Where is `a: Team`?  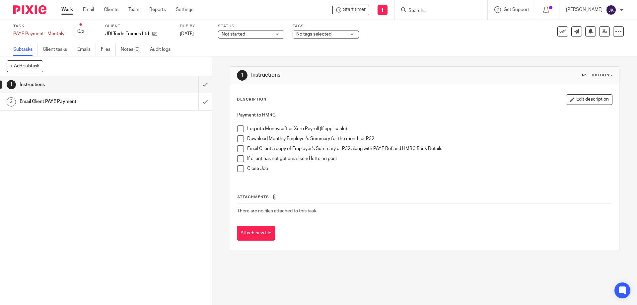 a: Team is located at coordinates (134, 10).